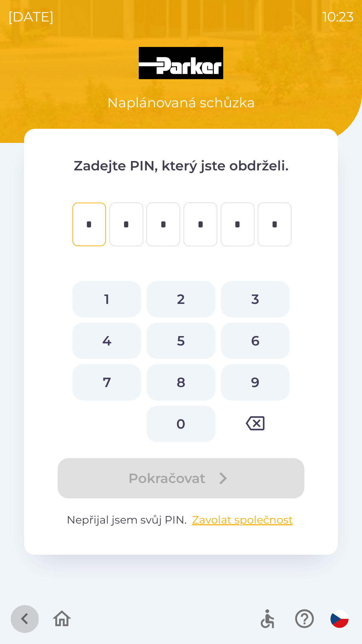 The image size is (362, 644). Describe the element at coordinates (181, 424) in the screenshot. I see `button: 0` at that location.